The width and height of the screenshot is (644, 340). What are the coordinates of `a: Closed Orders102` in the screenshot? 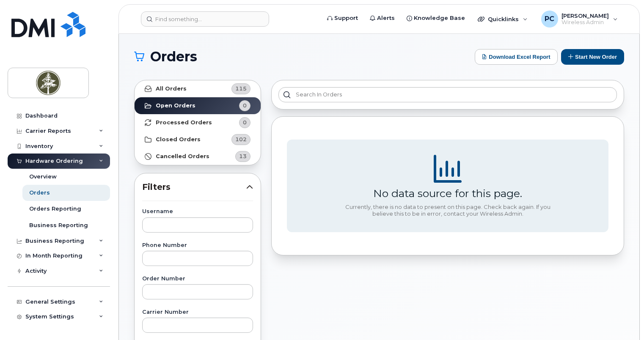 It's located at (197, 139).